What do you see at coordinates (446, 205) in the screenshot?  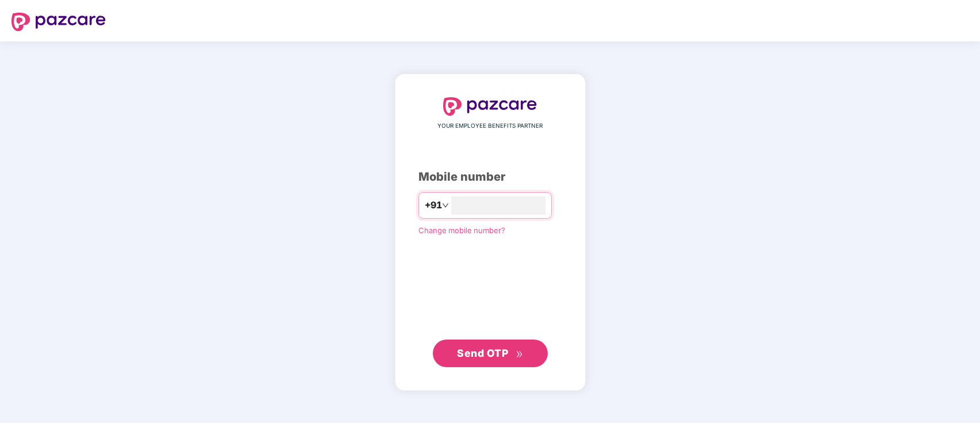 I see `span: down` at bounding box center [446, 205].